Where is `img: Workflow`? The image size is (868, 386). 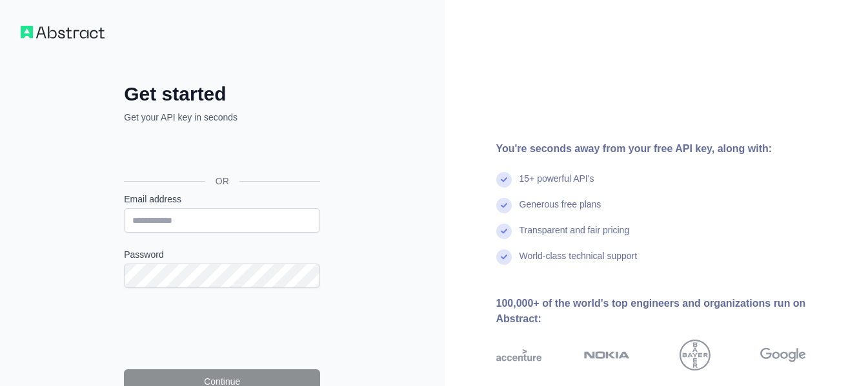 img: Workflow is located at coordinates (63, 33).